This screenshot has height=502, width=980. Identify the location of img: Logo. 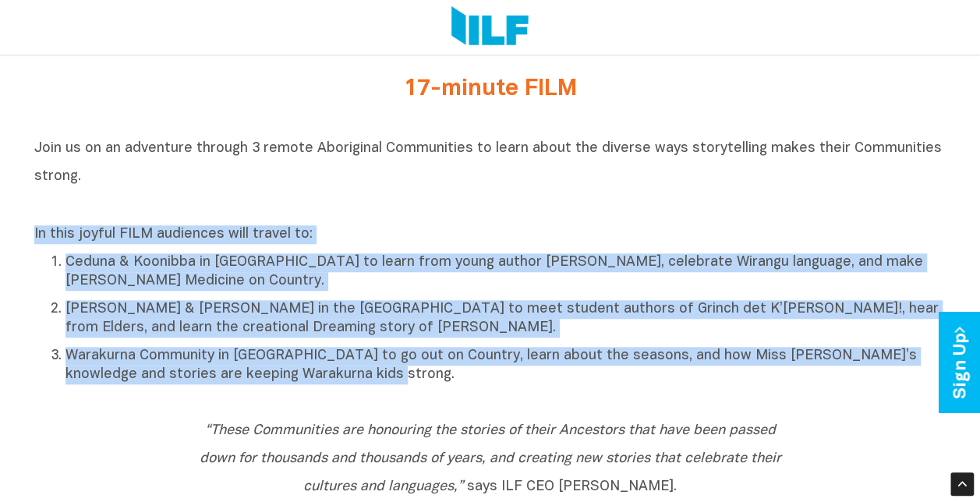
(490, 27).